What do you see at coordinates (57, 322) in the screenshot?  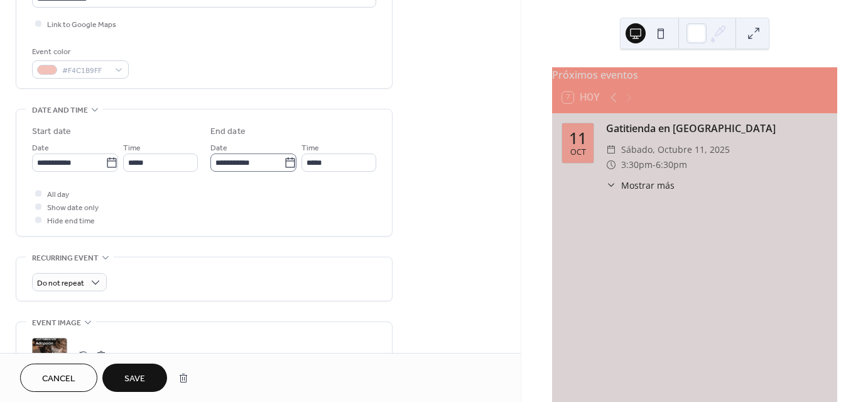 I see `span: Event image` at bounding box center [57, 322].